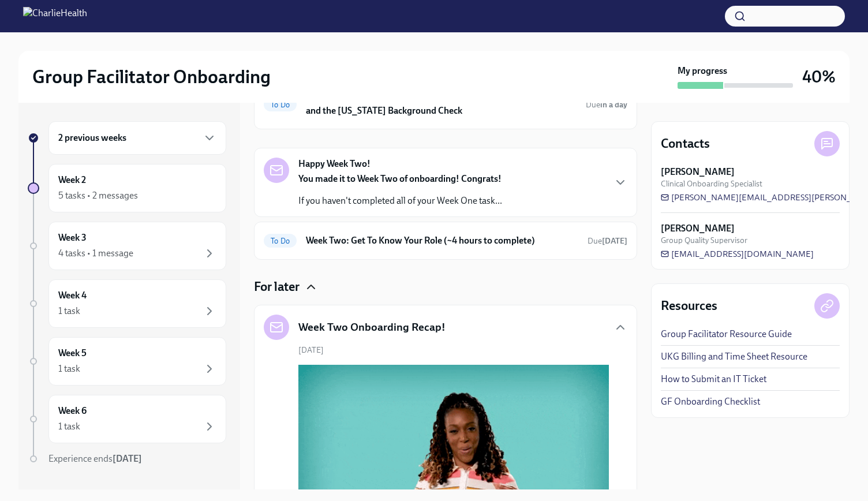  Describe the element at coordinates (151, 77) in the screenshot. I see `h2: Group Facilitator Onboarding` at that location.